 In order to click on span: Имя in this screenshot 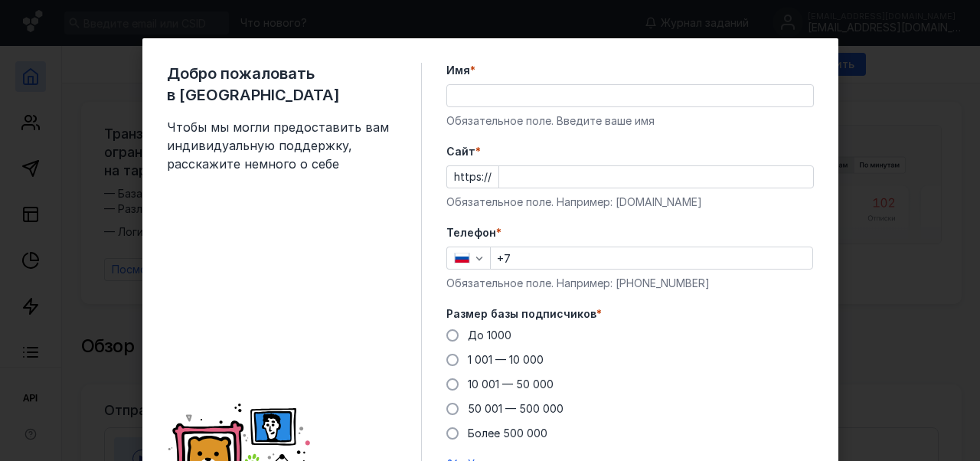, I will do `click(458, 70)`.